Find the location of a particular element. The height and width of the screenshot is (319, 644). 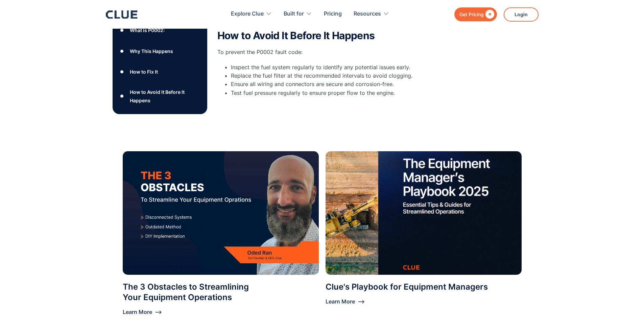

a: ●What is P0002: is located at coordinates (160, 30).